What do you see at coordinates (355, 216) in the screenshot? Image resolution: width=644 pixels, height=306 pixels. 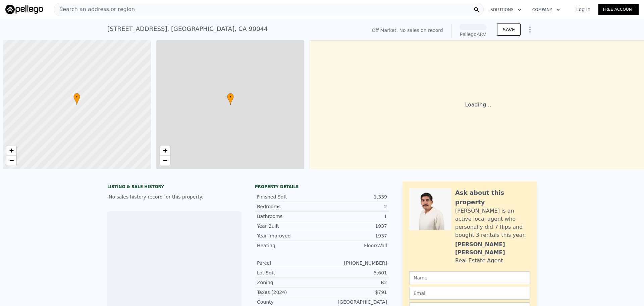 I see `div: 1` at bounding box center [355, 216].